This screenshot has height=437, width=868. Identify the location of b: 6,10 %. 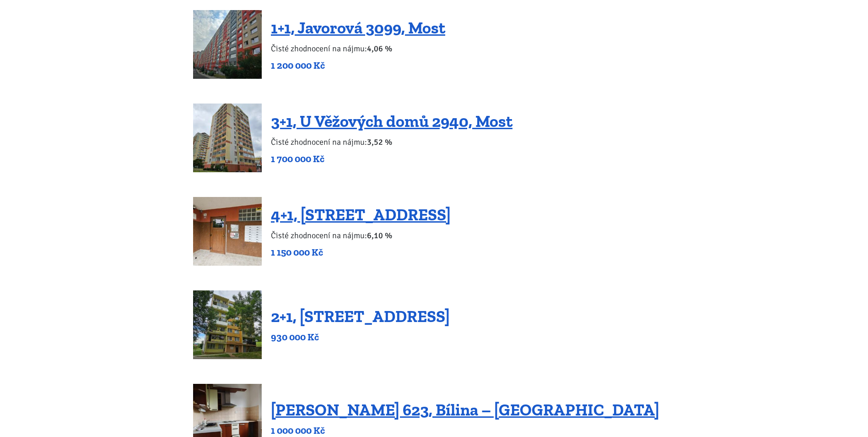
(379, 235).